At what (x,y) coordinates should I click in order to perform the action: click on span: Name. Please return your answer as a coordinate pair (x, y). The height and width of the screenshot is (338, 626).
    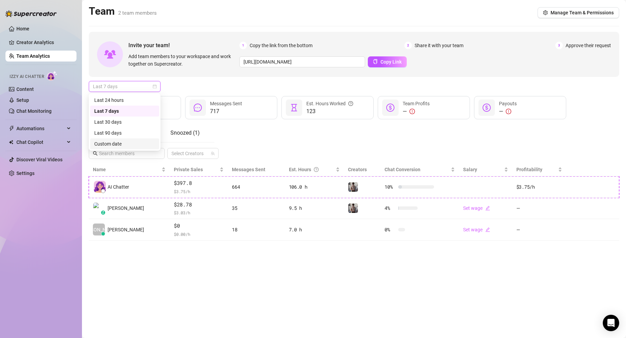
    Looking at the image, I should click on (126, 169).